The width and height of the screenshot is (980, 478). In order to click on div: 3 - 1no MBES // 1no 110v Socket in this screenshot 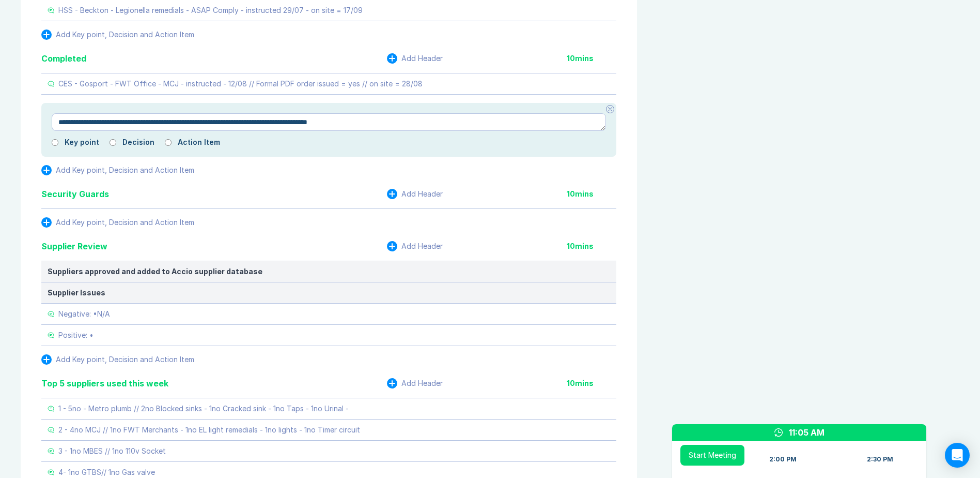, I will do `click(112, 451)`.